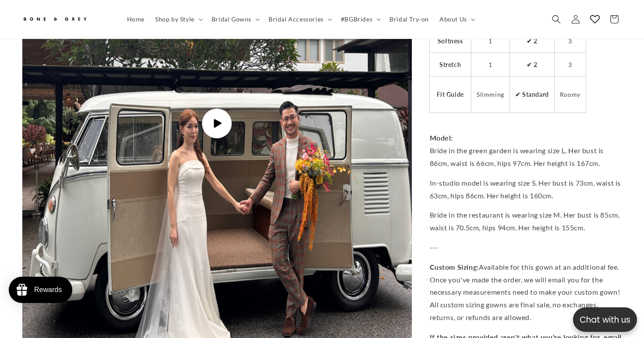 The height and width of the screenshot is (338, 644). Describe the element at coordinates (231, 20) in the screenshot. I see `span: Bridal Gowns` at that location.